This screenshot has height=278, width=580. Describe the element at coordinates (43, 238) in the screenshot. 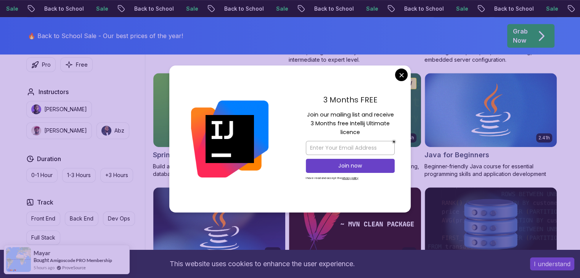

I see `p: Full Stack` at that location.